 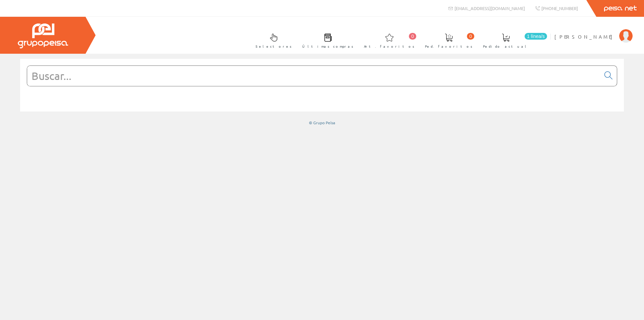 What do you see at coordinates (326, 40) in the screenshot?
I see `a: Últimas compras` at bounding box center [326, 40].